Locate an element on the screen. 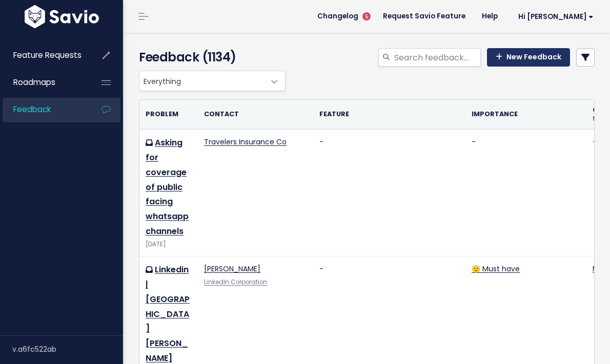 This screenshot has height=364, width=610. span: Changelog is located at coordinates (338, 17).